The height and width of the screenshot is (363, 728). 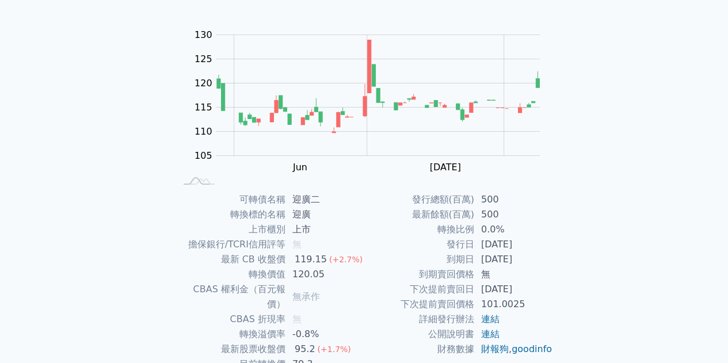 What do you see at coordinates (419, 215) in the screenshot?
I see `td: 最新餘額(百萬)` at bounding box center [419, 215].